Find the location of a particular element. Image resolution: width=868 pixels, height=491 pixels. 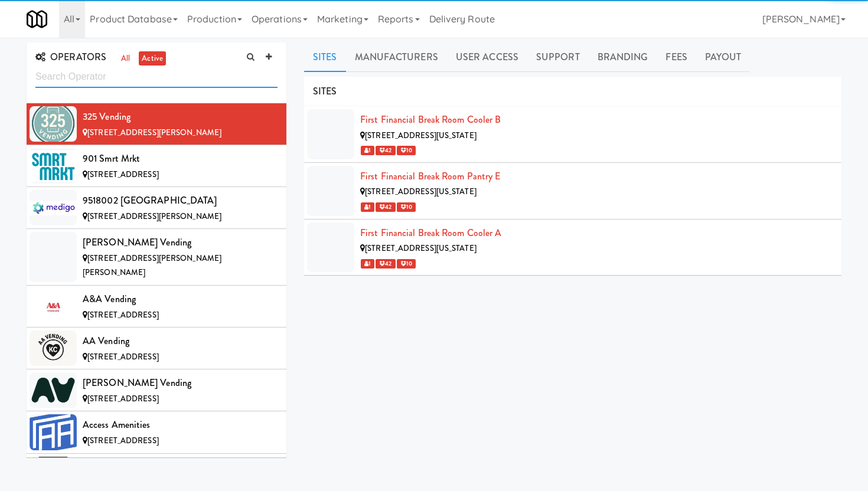

div: 325 Vending is located at coordinates (180, 117).